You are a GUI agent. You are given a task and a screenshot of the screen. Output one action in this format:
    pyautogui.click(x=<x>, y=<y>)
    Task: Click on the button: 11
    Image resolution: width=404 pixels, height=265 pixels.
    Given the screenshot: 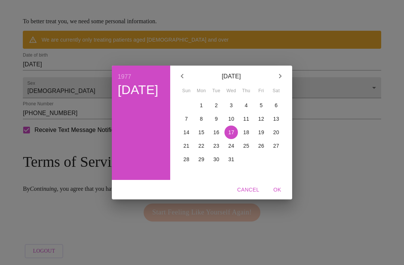 What is the action you would take?
    pyautogui.click(x=246, y=119)
    